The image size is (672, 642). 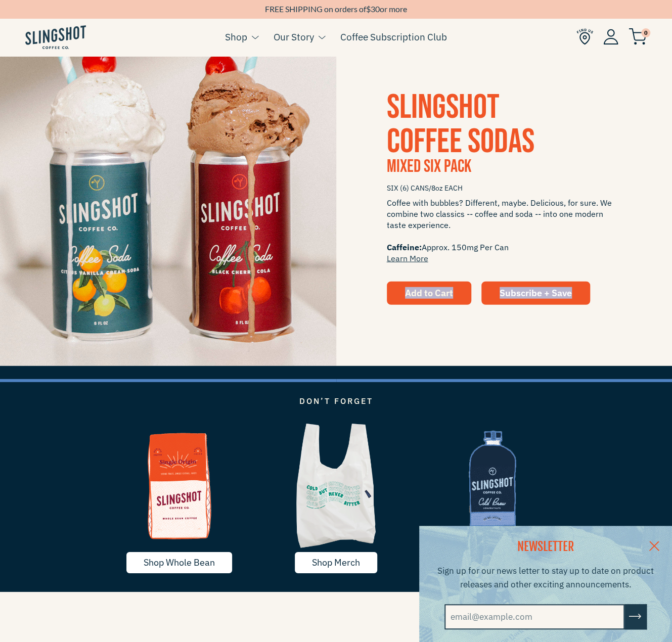 What do you see at coordinates (492, 486) in the screenshot?
I see `a: Cold & Flash Brew` at bounding box center [492, 486].